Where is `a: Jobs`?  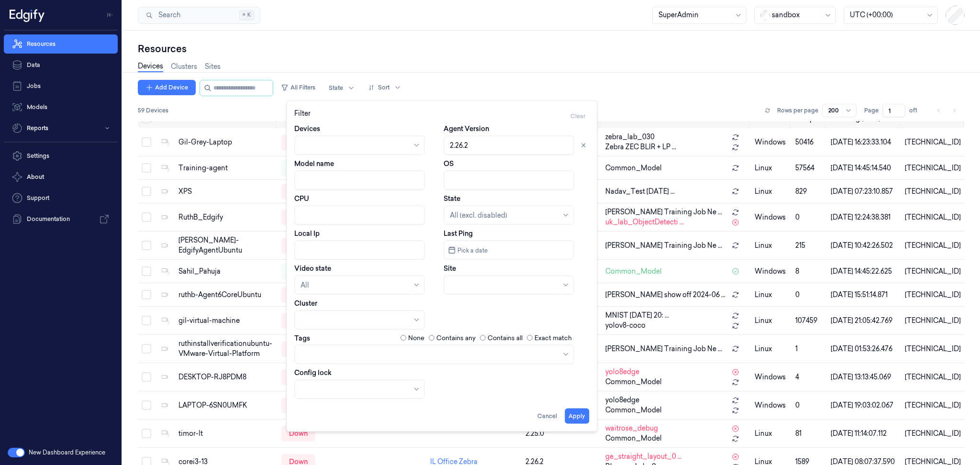 a: Jobs is located at coordinates (61, 86).